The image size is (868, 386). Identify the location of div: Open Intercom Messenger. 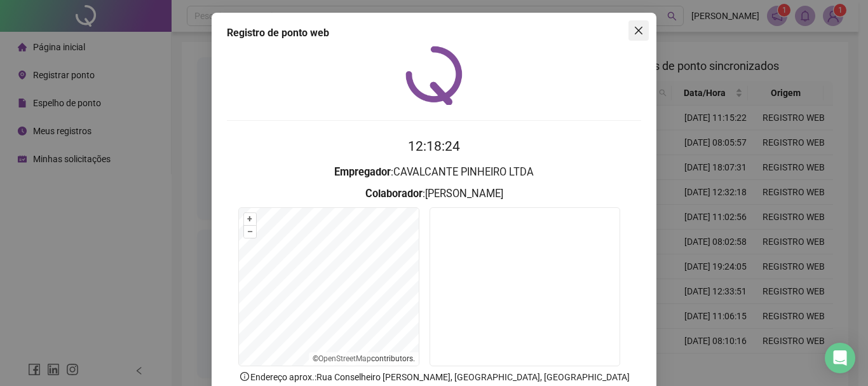
(840, 358).